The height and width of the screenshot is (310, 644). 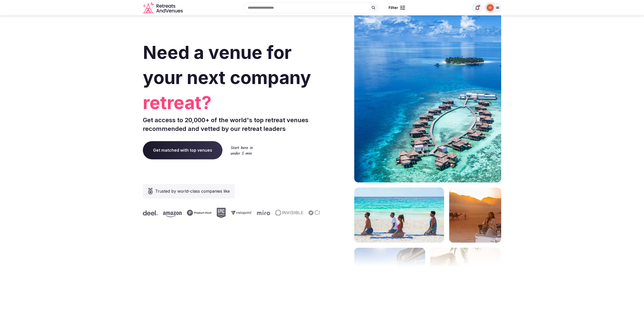 I want to click on p: Get access to 20,000+ of the world's top retreat venues recommended and vetted by our retreat lea..., so click(x=231, y=125).